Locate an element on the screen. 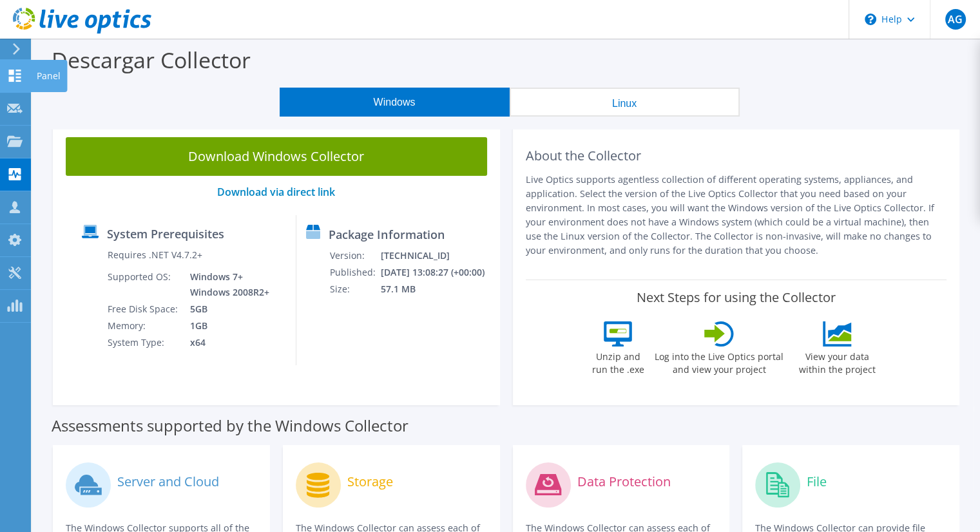  button: Windows is located at coordinates (394, 102).